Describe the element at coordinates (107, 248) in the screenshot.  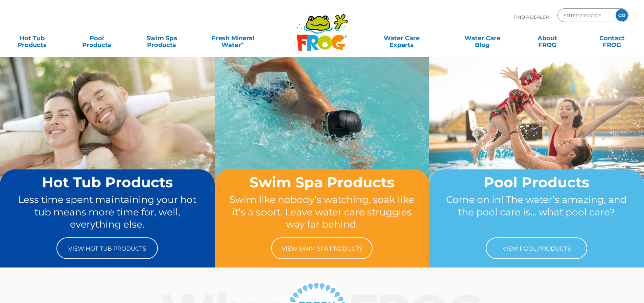
I see `a: View Hot Tub Products` at that location.